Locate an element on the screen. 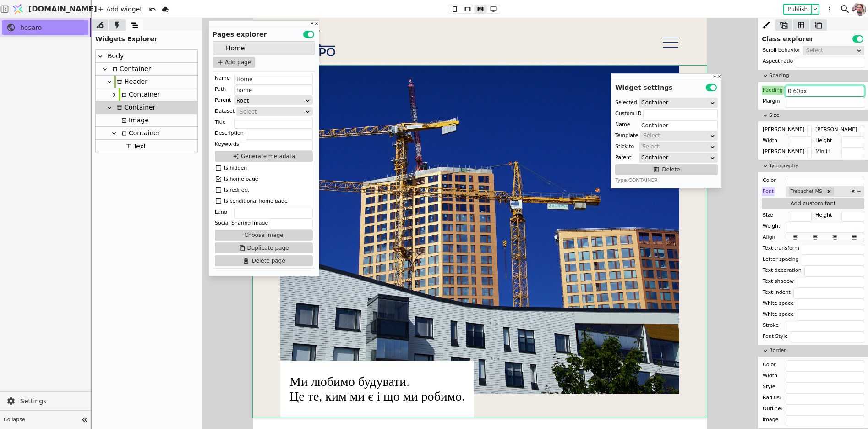  div: Outline: is located at coordinates (773, 409).